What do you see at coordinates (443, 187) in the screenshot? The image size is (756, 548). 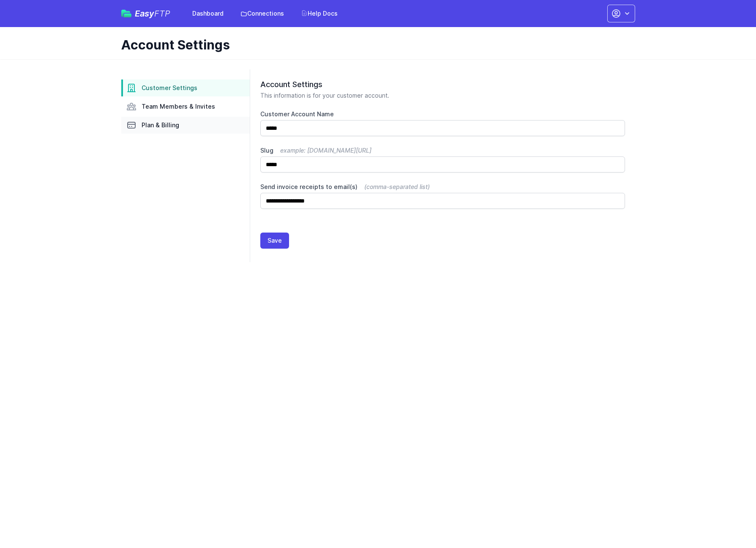 I see `label: Send invoice receipts to email(s)` at bounding box center [443, 187].